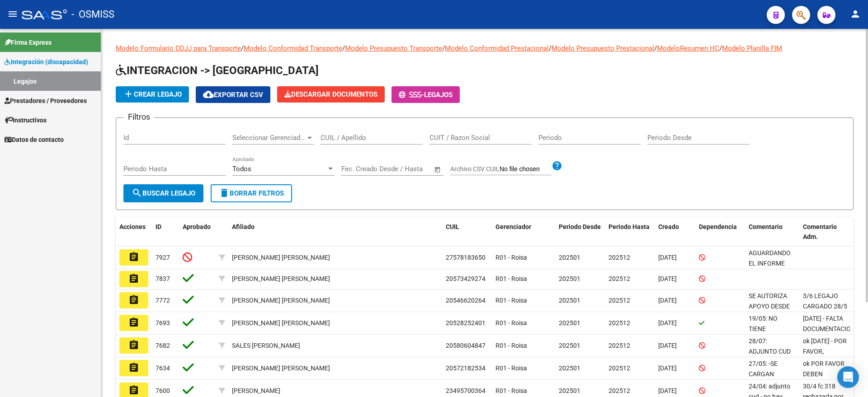 This screenshot has height=397, width=868. Describe the element at coordinates (465, 323) in the screenshot. I see `span: 20528252401` at that location.